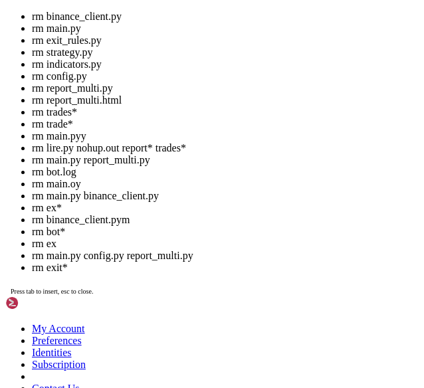  I want to click on li: rm binance_client.py, so click(225, 17).